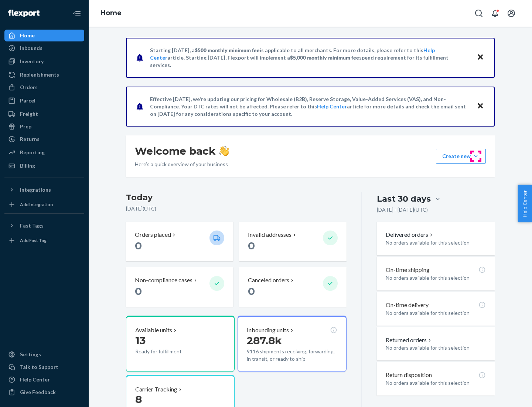  I want to click on p: Here’s a quick overview of your business, so click(182, 164).